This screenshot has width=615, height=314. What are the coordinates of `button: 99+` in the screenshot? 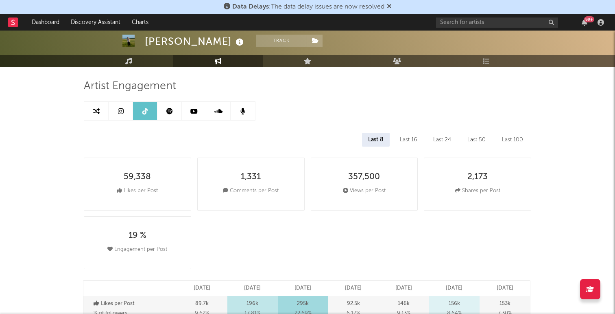 It's located at (585, 22).